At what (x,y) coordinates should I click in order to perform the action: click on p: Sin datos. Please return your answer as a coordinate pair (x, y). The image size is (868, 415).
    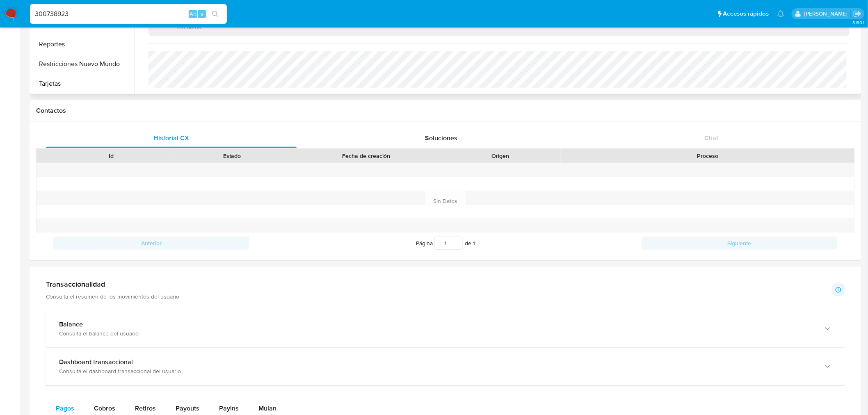
    Looking at the image, I should click on (194, 27).